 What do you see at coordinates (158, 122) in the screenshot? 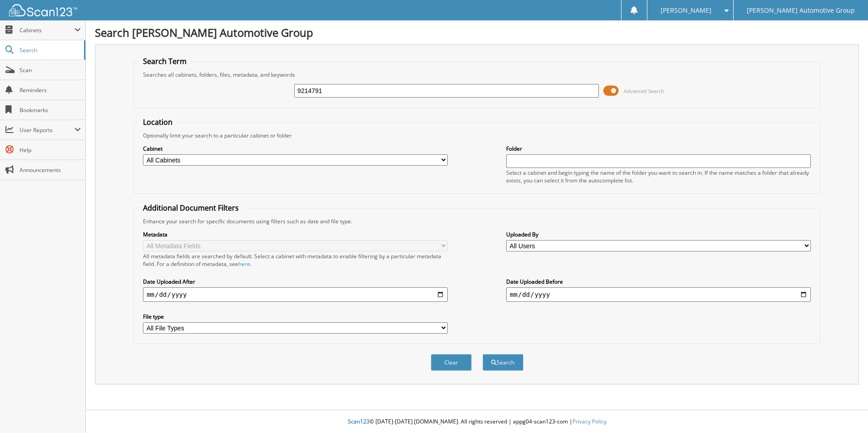
I see `legend: Location` at bounding box center [158, 122].